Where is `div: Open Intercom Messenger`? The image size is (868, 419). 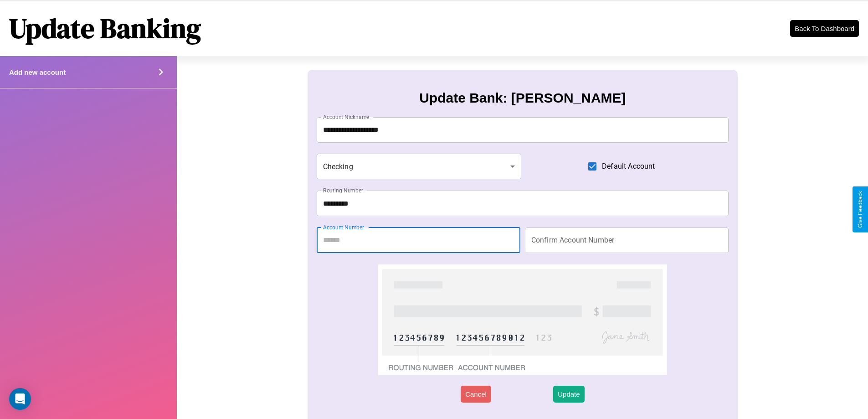
div: Open Intercom Messenger is located at coordinates (20, 399).